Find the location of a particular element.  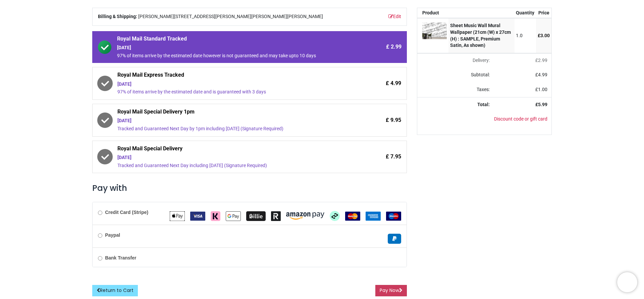

span: Paypal is located at coordinates (394, 239).